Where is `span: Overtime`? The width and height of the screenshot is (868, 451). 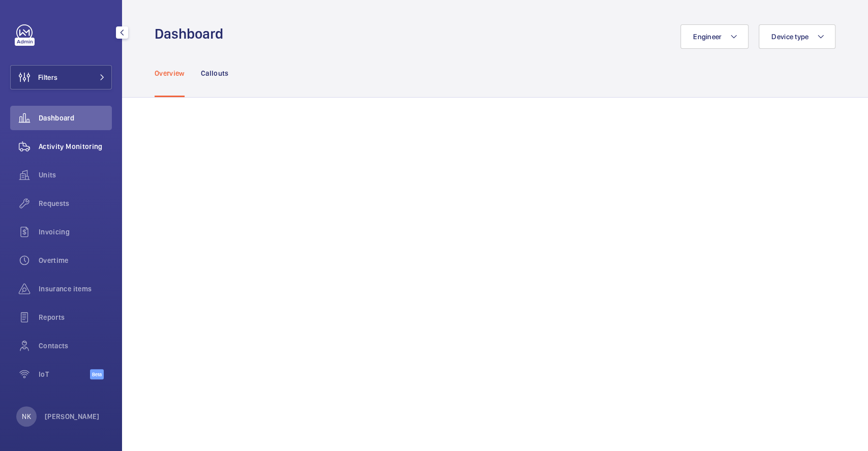
span: Overtime is located at coordinates (75, 260).